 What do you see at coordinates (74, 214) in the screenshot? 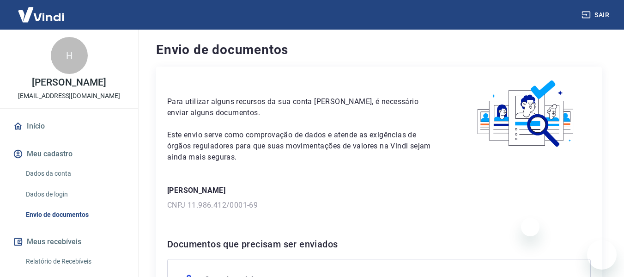
I see `a: Envio de documentos` at bounding box center [74, 214].